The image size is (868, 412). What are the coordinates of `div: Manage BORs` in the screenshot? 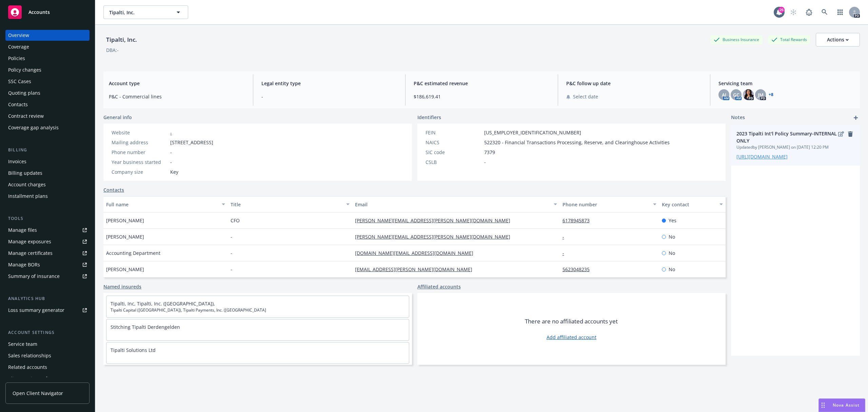 It's located at (24, 264).